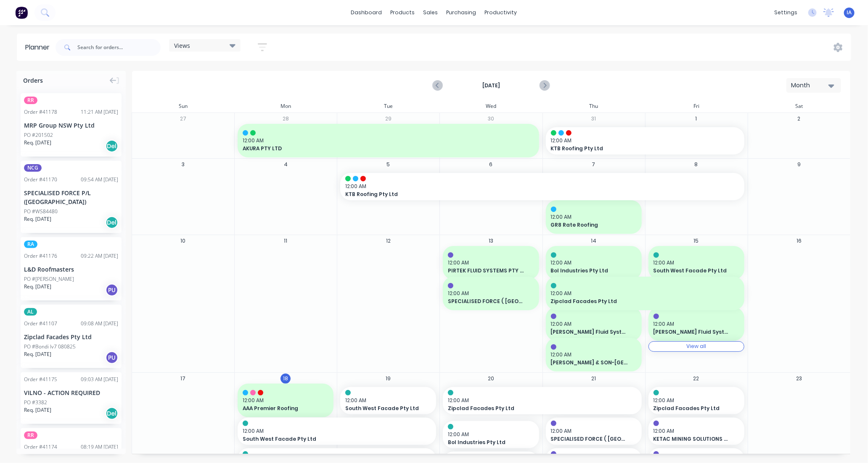 This screenshot has height=463, width=868. Describe the element at coordinates (491, 379) in the screenshot. I see `button: 20` at that location.